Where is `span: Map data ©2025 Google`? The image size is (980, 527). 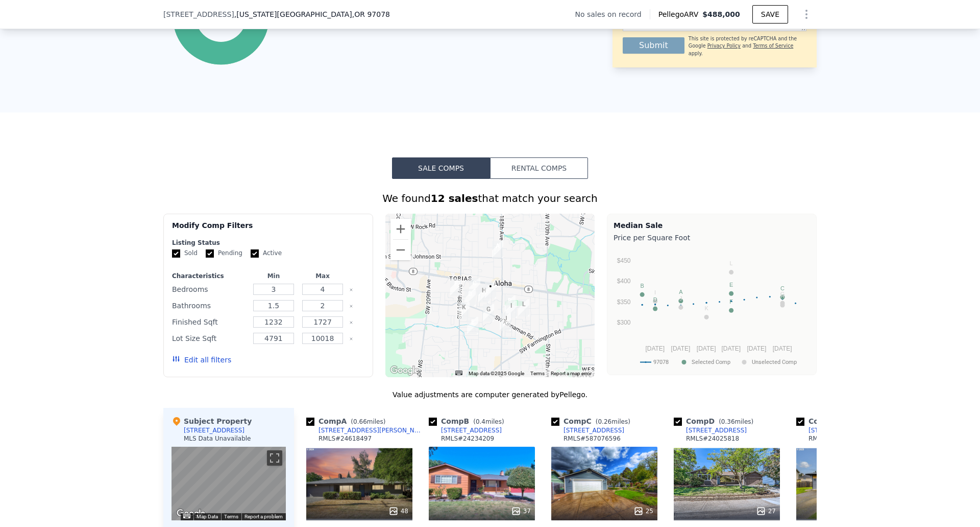 span: Map data ©2025 Google is located at coordinates (496, 373).